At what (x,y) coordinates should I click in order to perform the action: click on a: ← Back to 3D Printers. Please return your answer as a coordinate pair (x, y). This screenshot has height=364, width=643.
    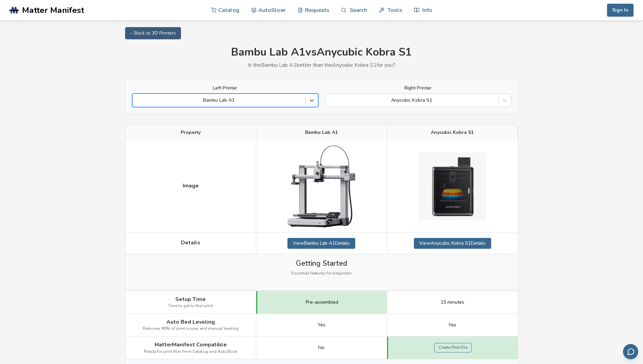
    Looking at the image, I should click on (153, 34).